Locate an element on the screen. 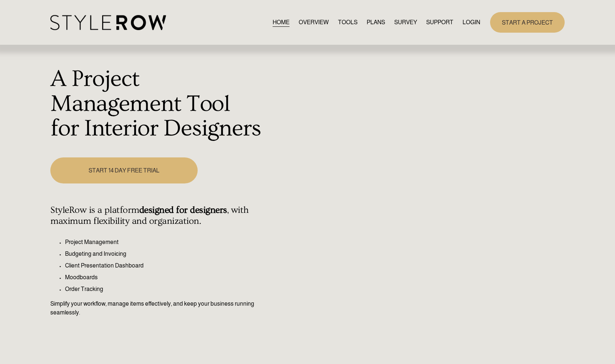 This screenshot has width=615, height=364. a: START 14 DAY FREE TRIAL is located at coordinates (124, 170).